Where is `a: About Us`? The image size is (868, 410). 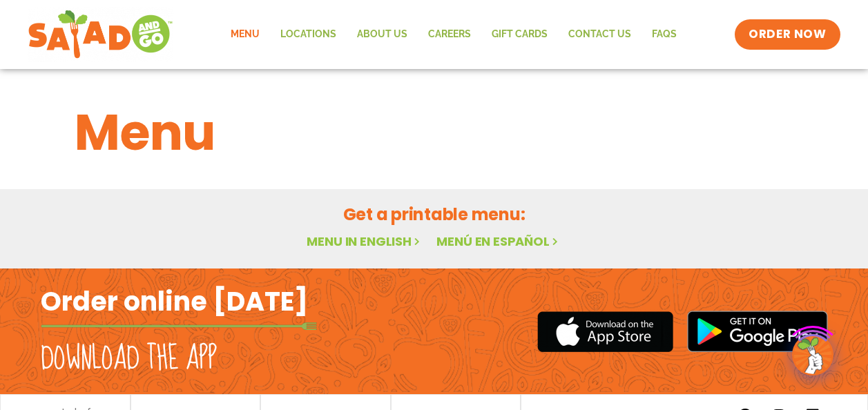
a: About Us is located at coordinates (382, 35).